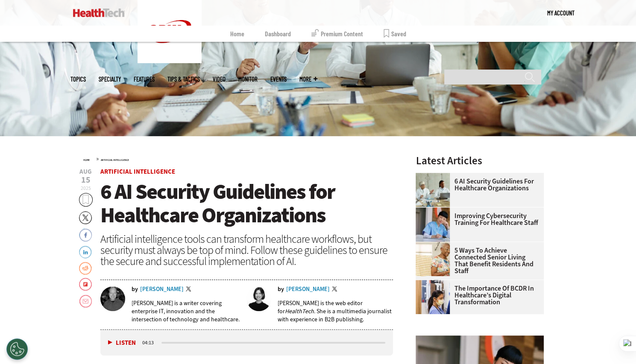 Image resolution: width=636 pixels, height=364 pixels. I want to click on span: Specialty, so click(110, 79).